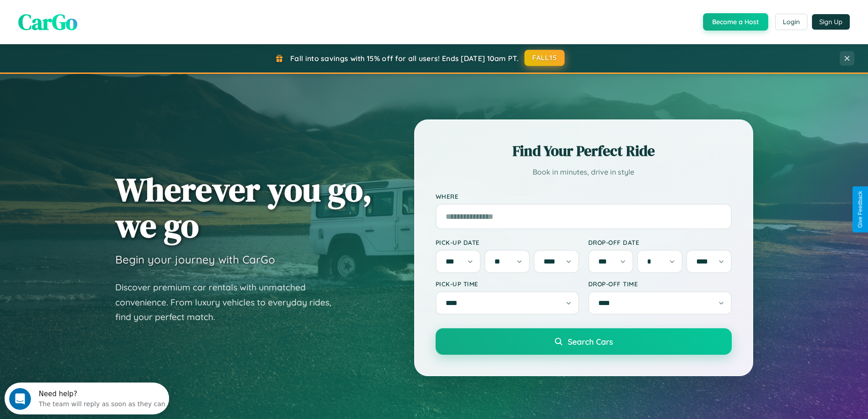 Image resolution: width=868 pixels, height=419 pixels. I want to click on button: Search Cars, so click(583, 341).